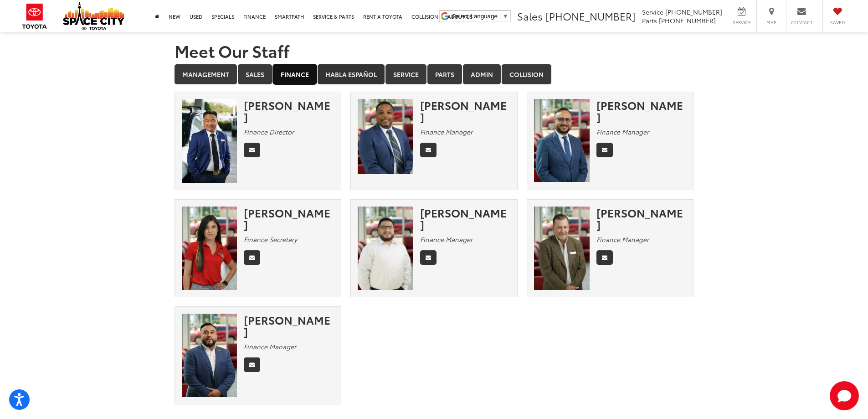  What do you see at coordinates (210, 248) in the screenshot?
I see `img: Nelly Garcia` at bounding box center [210, 248].